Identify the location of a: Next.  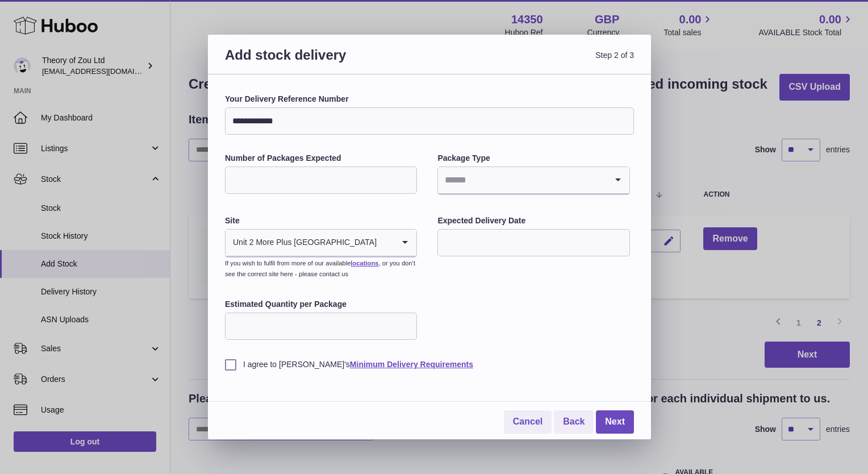
(615, 422).